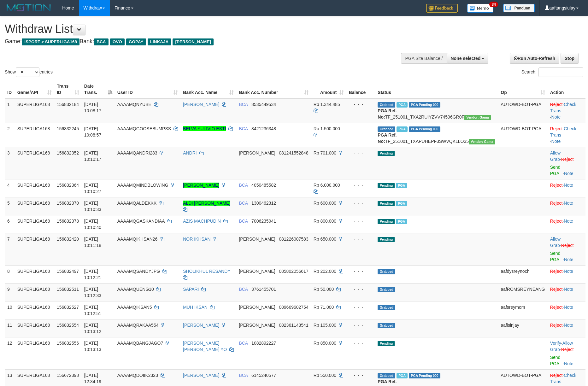 This screenshot has width=588, height=386. What do you see at coordinates (10, 111) in the screenshot?
I see `td: 1` at bounding box center [10, 111].